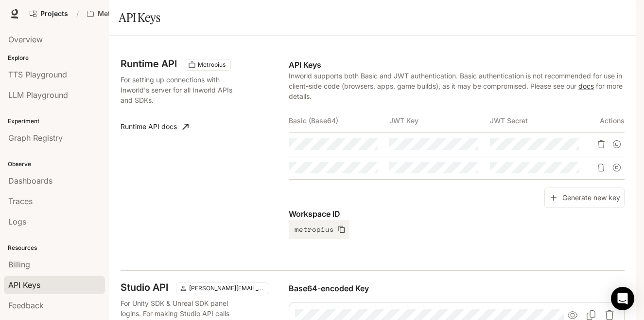  I want to click on div: These keys will apply to your current workspace only, so click(207, 65).